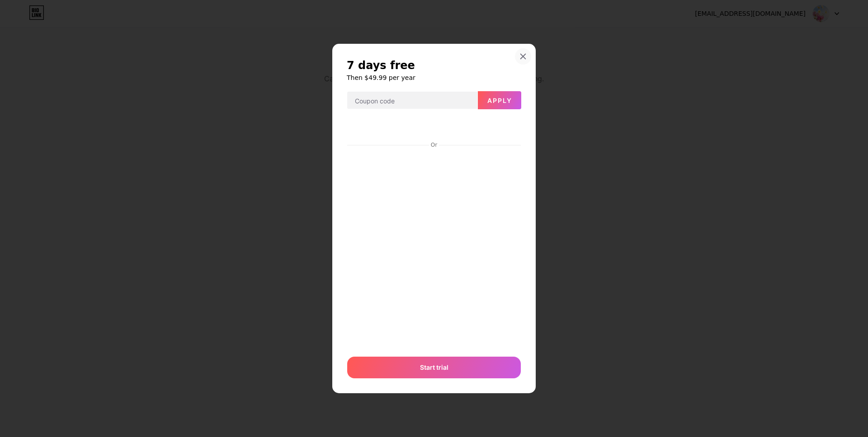 Image resolution: width=868 pixels, height=437 pixels. What do you see at coordinates (412, 101) in the screenshot?
I see `input: Coupon code` at bounding box center [412, 101].